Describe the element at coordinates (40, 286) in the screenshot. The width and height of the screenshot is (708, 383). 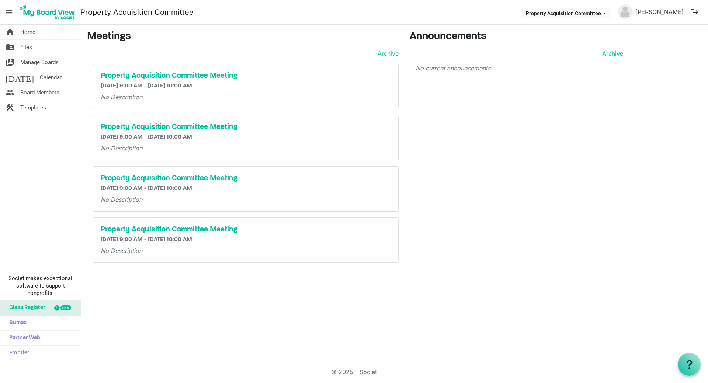
I see `span: Societ makes exceptional software to support nonprofits.` at that location.